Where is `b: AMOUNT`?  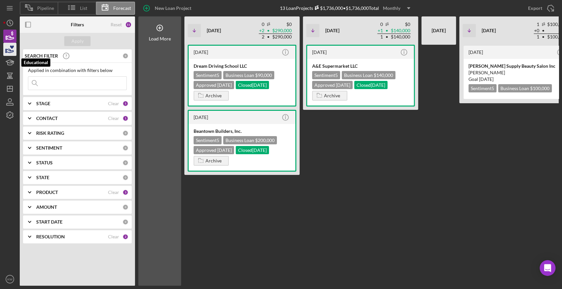
b: AMOUNT is located at coordinates (46, 207).